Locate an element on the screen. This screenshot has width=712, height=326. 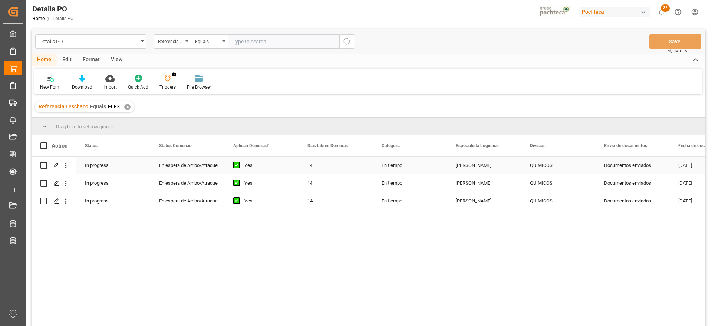
span: Aplican Demoras? is located at coordinates (251, 146).